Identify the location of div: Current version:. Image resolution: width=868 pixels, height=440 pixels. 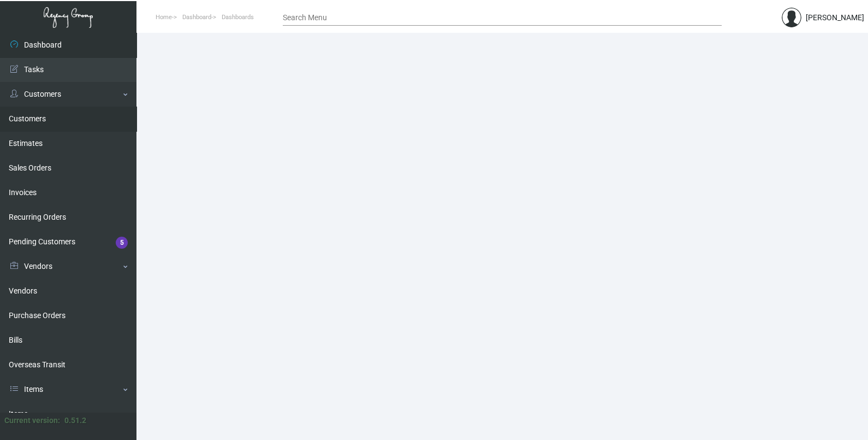
(32, 420).